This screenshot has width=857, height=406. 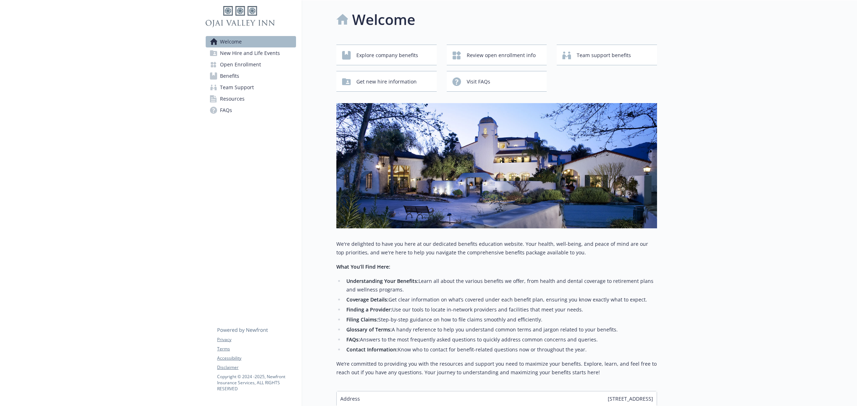 I want to click on button: Team support benefits, so click(x=607, y=55).